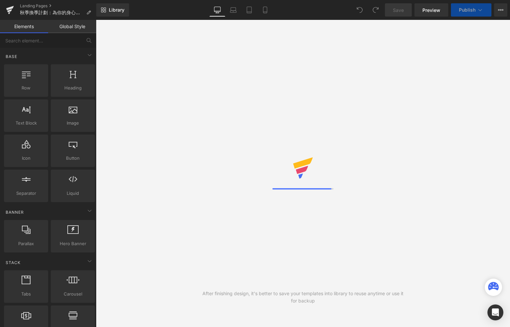  I want to click on span: Separator, so click(26, 193).